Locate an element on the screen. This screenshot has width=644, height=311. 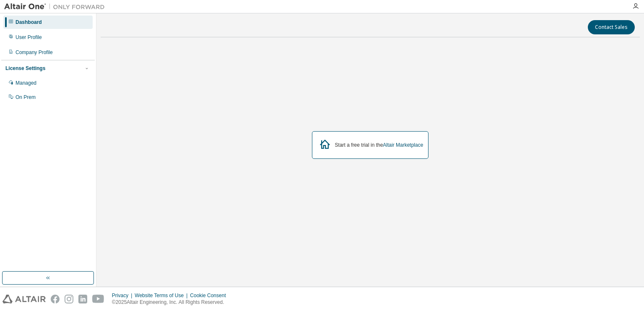
img: instagram.svg is located at coordinates (69, 299).